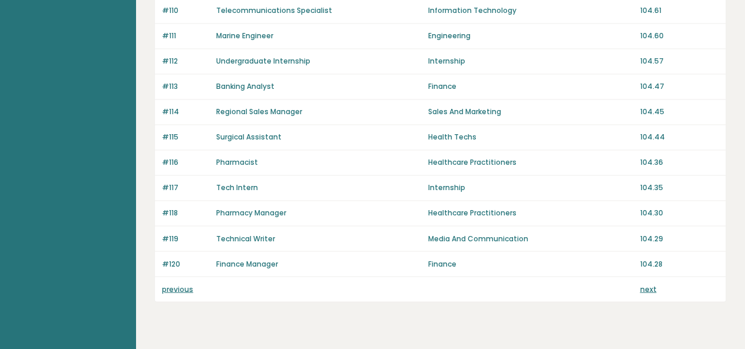 The image size is (745, 349). Describe the element at coordinates (185, 213) in the screenshot. I see `p: #118` at that location.